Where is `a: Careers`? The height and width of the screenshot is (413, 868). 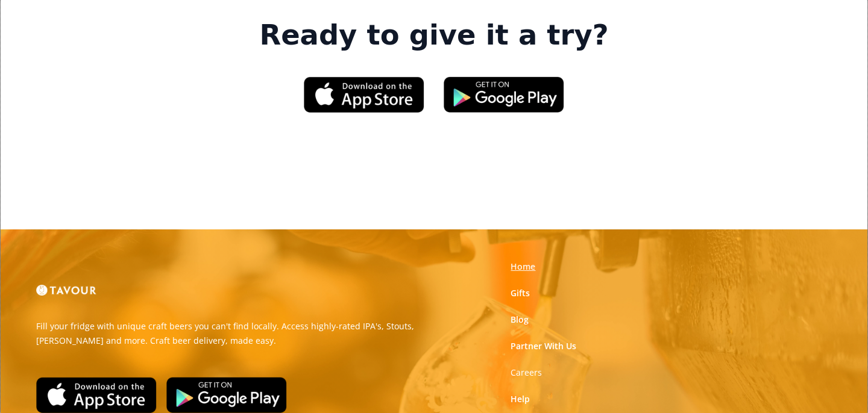
a: Careers is located at coordinates (526, 373).